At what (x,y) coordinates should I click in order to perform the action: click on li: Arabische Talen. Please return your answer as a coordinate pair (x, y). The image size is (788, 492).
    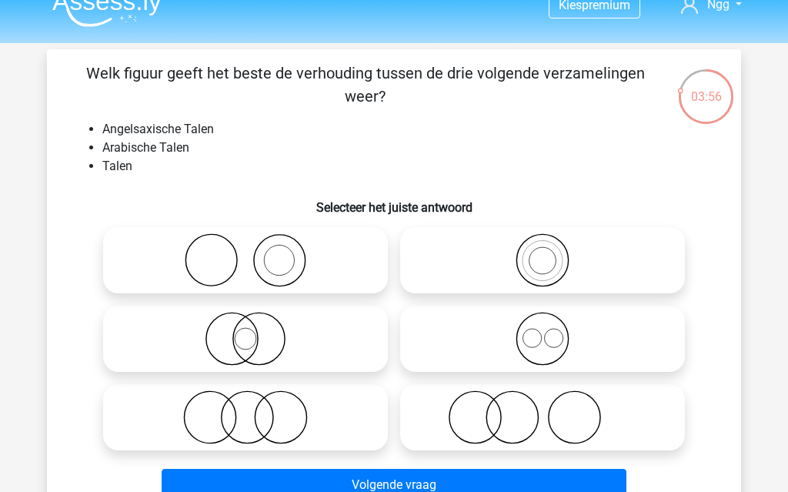
    Looking at the image, I should click on (410, 148).